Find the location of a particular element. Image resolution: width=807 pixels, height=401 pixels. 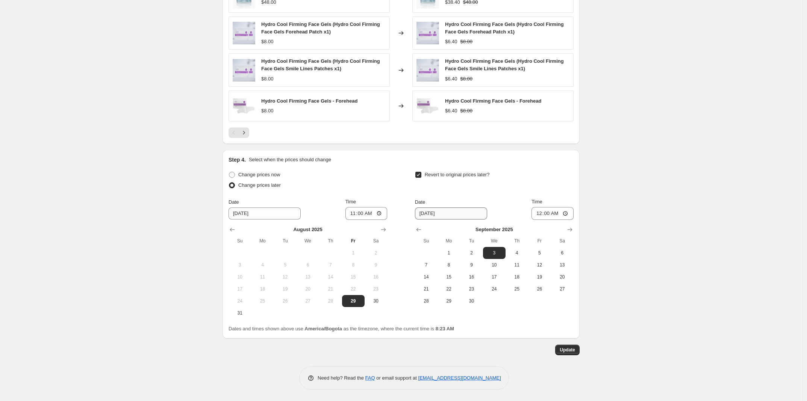

span: 2 is located at coordinates (376, 253).